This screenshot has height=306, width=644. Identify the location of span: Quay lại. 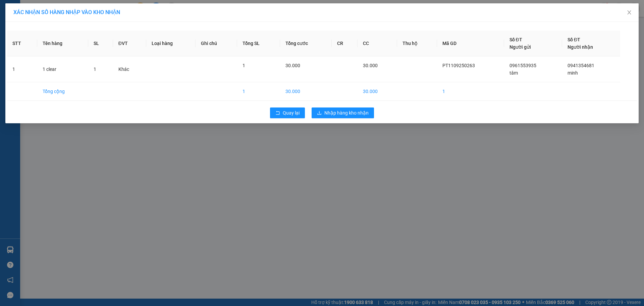
(291, 113).